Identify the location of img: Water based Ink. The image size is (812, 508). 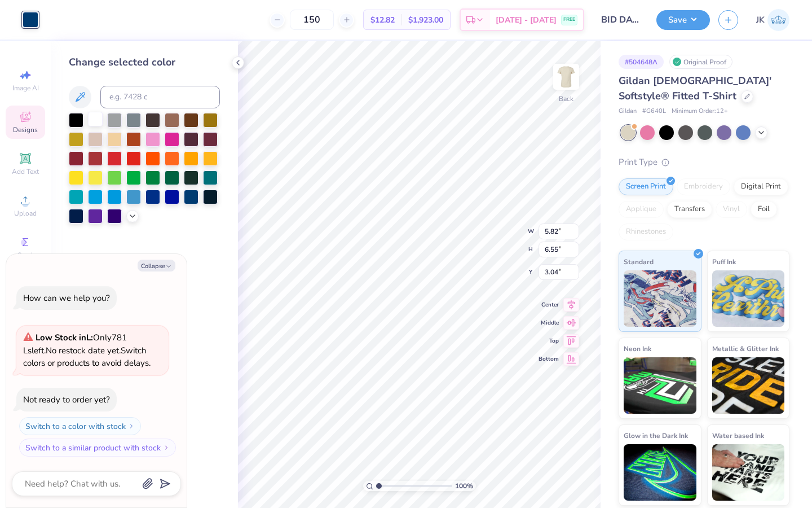
(748, 472).